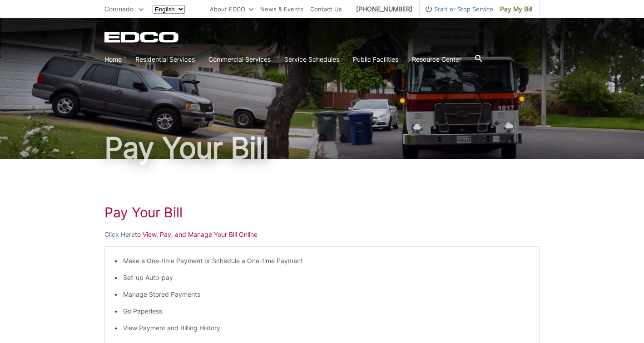  I want to click on li: Manage Stored Payments, so click(327, 295).